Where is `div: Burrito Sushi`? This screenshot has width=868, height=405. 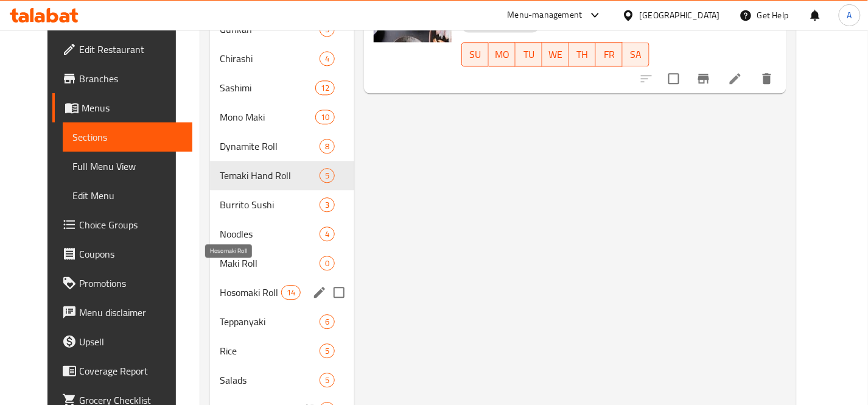
div: Burrito Sushi is located at coordinates (270, 204).